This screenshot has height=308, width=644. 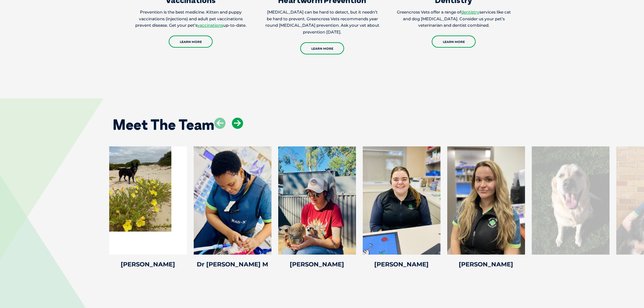 I want to click on p: Prevention is the best medicine. Kitten and puppy vaccinations (injections) and adult pet vaccina..., so click(x=191, y=19).